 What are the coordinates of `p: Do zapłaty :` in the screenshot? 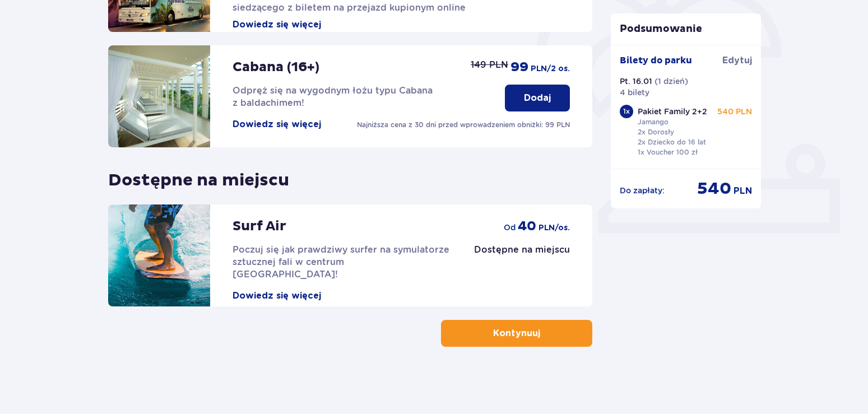 It's located at (642, 191).